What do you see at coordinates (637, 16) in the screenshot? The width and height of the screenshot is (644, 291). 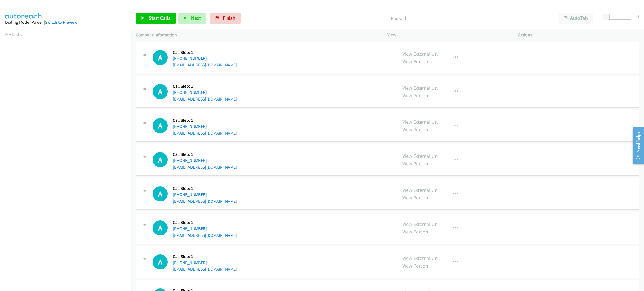 I see `div: 0` at bounding box center [637, 16].